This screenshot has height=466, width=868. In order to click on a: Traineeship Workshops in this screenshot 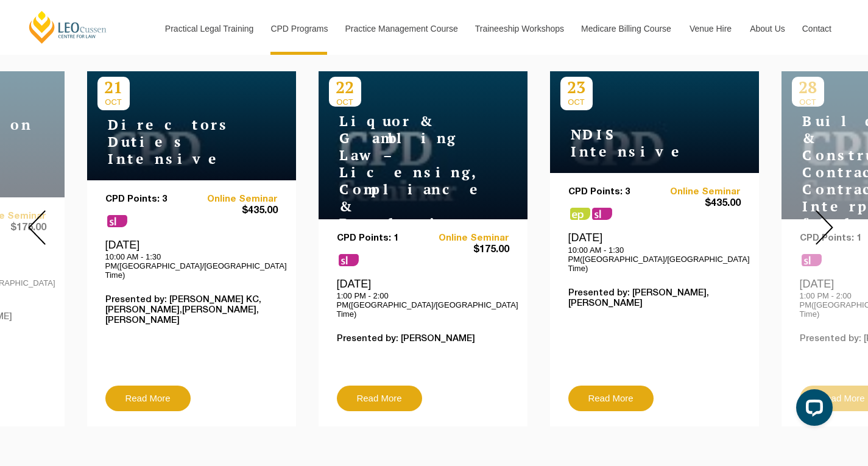, I will do `click(519, 28)`.